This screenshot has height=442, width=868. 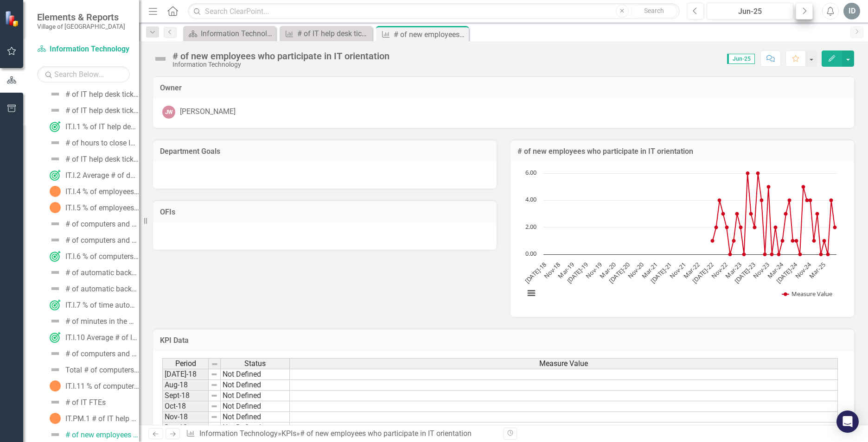 I want to click on path: May-24, 4. Measure Value., so click(x=790, y=200).